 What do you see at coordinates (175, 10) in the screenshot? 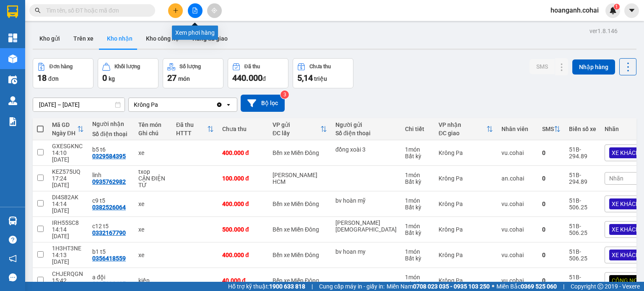
I see `button: plus` at bounding box center [175, 10].